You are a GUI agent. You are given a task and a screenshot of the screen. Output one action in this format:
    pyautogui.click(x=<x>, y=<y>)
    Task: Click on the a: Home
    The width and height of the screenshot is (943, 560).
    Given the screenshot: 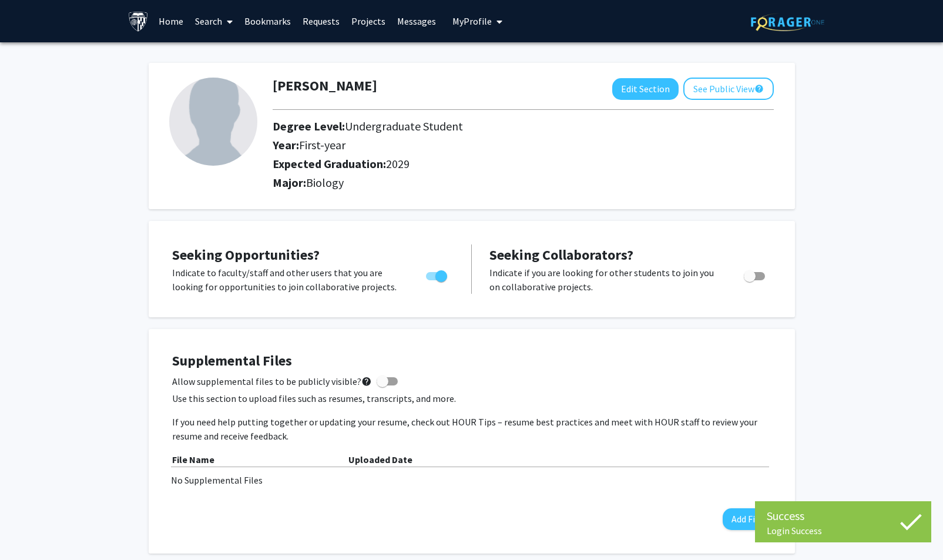 What is the action you would take?
    pyautogui.click(x=171, y=21)
    